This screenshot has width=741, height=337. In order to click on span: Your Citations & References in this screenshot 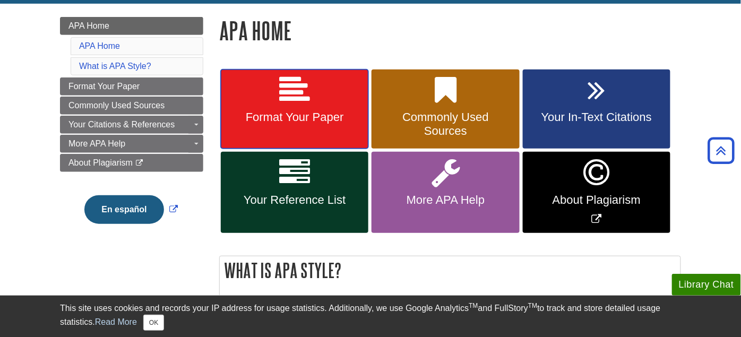, I will do `click(122, 124)`.